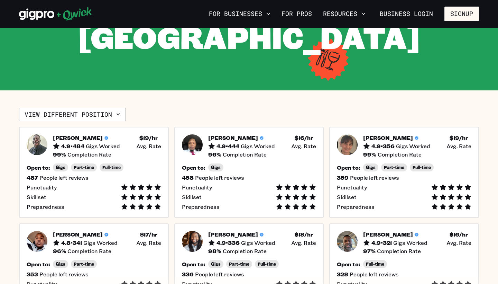 The height and width of the screenshot is (284, 498). What do you see at coordinates (32, 274) in the screenshot?
I see `h5: 353` at bounding box center [32, 274].